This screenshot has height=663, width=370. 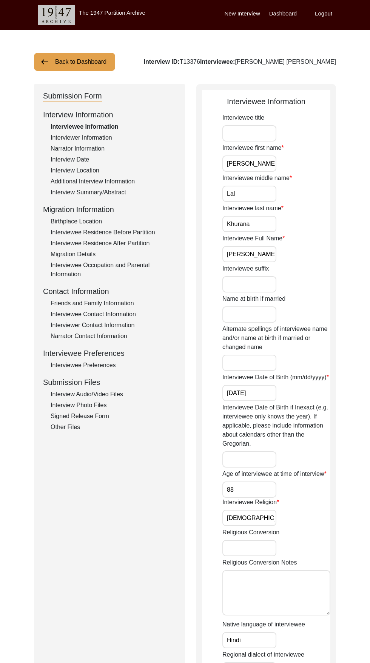 I want to click on div: Interview Date, so click(x=113, y=160).